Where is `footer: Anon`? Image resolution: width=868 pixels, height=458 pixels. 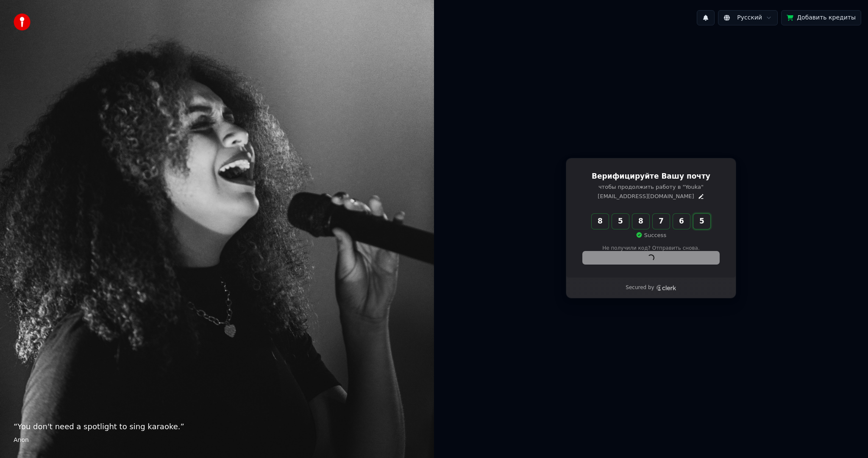
footer: Anon is located at coordinates (217, 441).